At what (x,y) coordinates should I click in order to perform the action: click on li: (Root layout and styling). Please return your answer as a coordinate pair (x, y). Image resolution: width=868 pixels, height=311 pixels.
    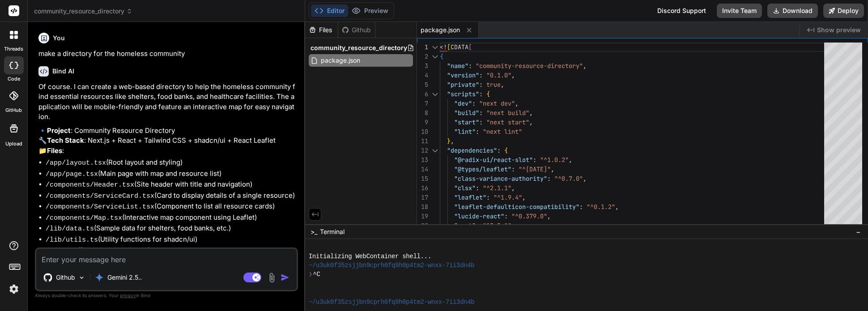
    Looking at the image, I should click on (171, 163).